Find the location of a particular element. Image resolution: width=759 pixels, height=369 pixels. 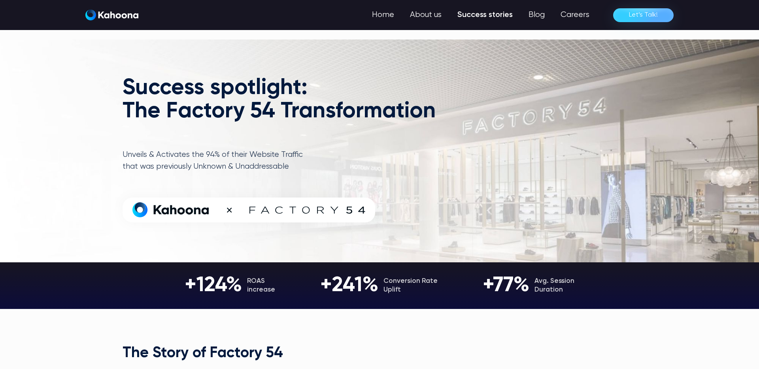

a: home is located at coordinates (112, 15).